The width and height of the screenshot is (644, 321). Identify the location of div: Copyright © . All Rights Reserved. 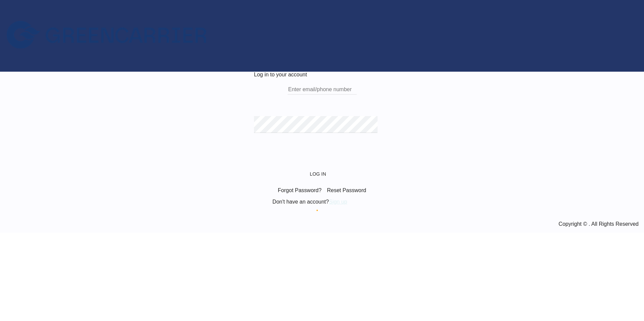
(322, 224).